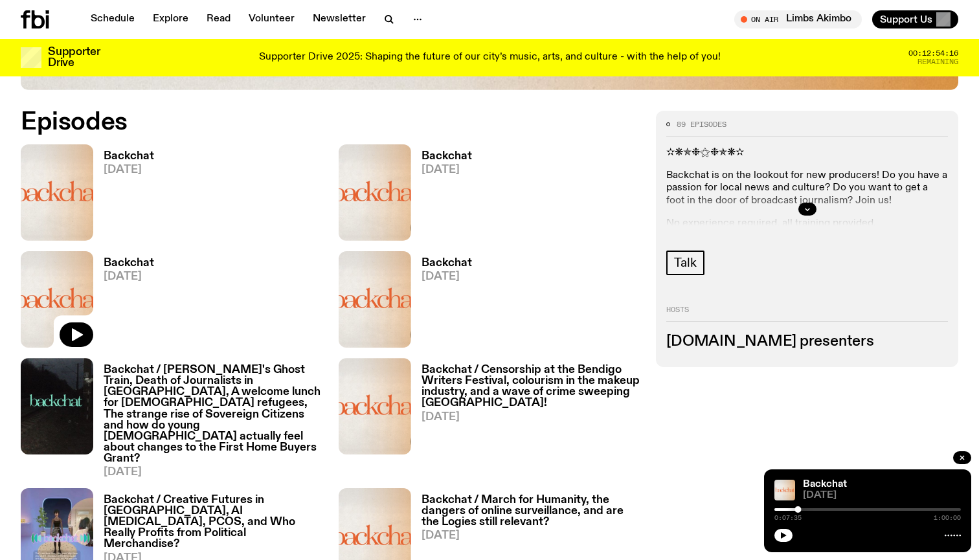 This screenshot has width=979, height=560. Describe the element at coordinates (807, 314) in the screenshot. I see `h2: Hosts` at that location.